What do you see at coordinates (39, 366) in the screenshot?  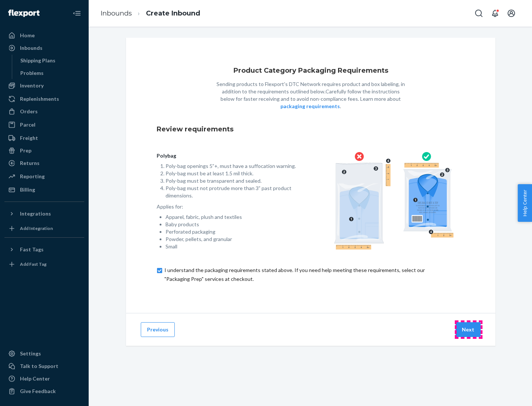 I see `div: Talk to Support` at bounding box center [39, 366].